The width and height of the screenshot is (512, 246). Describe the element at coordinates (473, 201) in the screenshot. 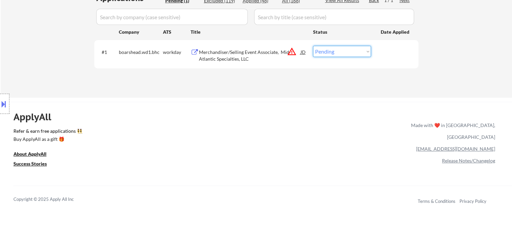

I see `a: Privacy Policy` at that location.